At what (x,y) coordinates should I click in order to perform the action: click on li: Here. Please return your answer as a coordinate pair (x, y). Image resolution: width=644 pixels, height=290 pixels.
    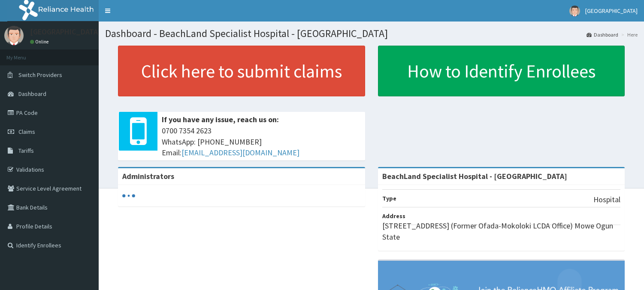
    Looking at the image, I should click on (629, 34).